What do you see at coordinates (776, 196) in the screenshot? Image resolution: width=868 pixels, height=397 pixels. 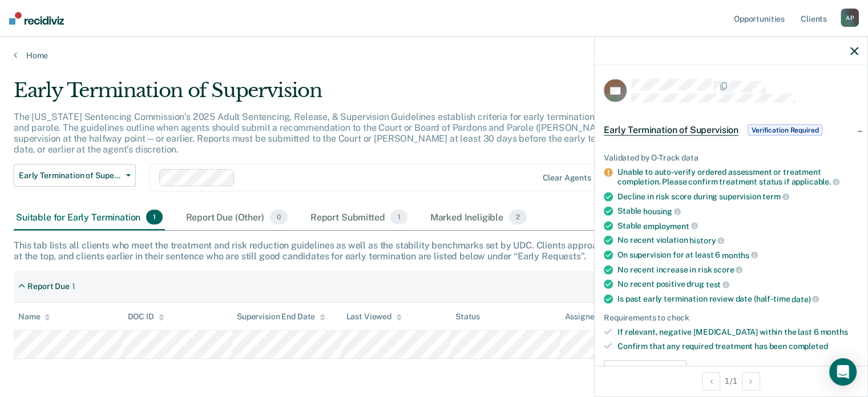 I see `span: term` at bounding box center [776, 196].